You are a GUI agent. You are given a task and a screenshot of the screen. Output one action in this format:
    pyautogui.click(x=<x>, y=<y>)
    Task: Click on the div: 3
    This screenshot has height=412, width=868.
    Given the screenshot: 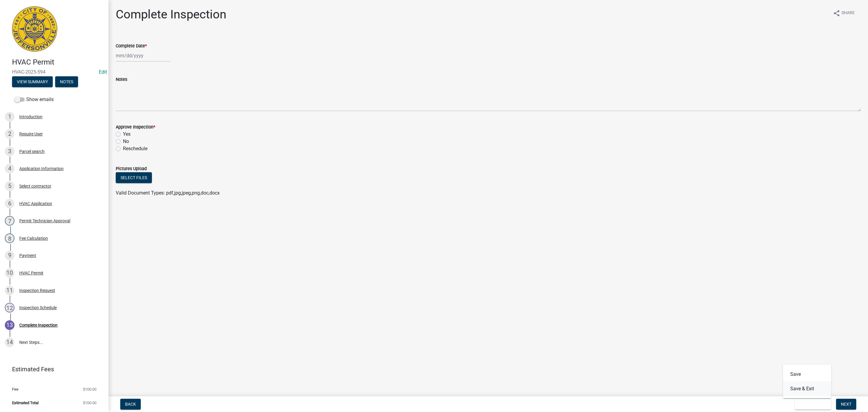 What is the action you would take?
    pyautogui.click(x=10, y=151)
    